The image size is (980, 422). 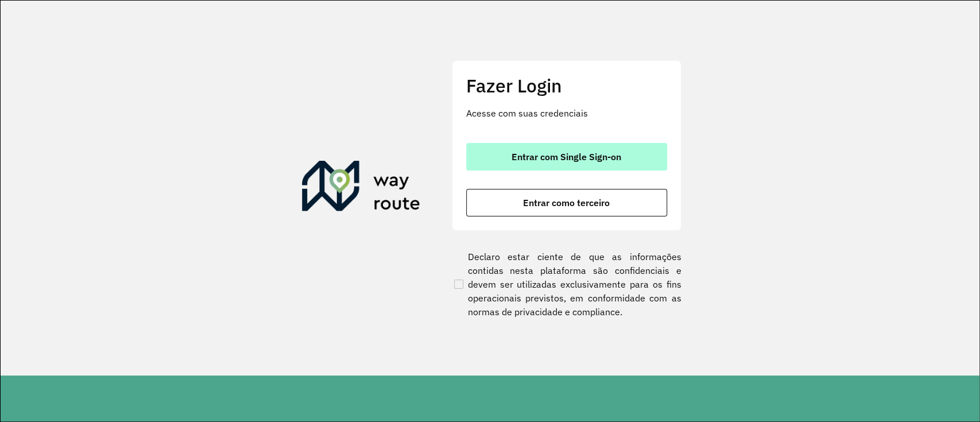 What do you see at coordinates (566, 113) in the screenshot?
I see `p: Acesse com suas credenciais` at bounding box center [566, 113].